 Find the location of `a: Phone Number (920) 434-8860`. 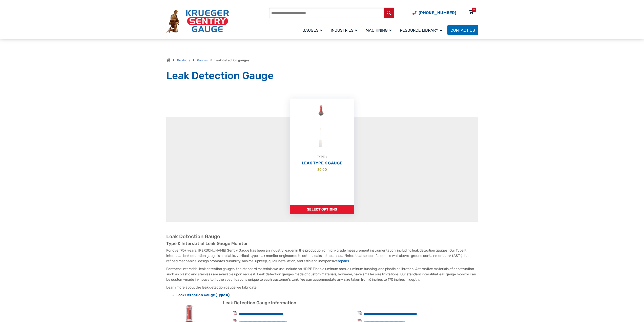

a: Phone Number (920) 434-8860 is located at coordinates (434, 13).